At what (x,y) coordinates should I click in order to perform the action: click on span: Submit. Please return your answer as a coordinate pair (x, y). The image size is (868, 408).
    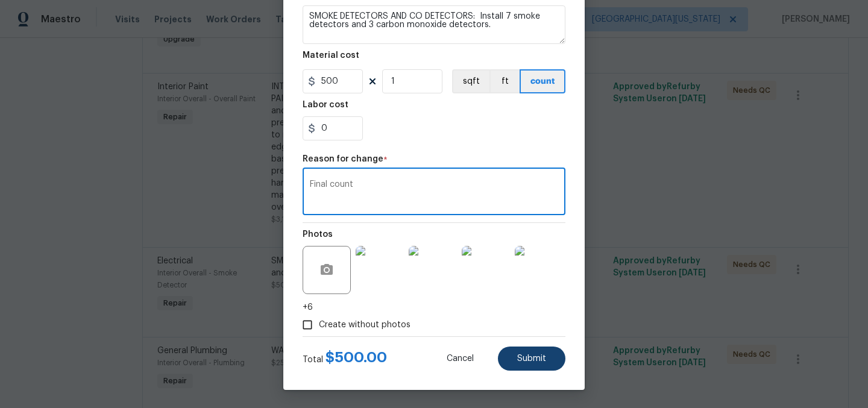
    Looking at the image, I should click on (532, 359).